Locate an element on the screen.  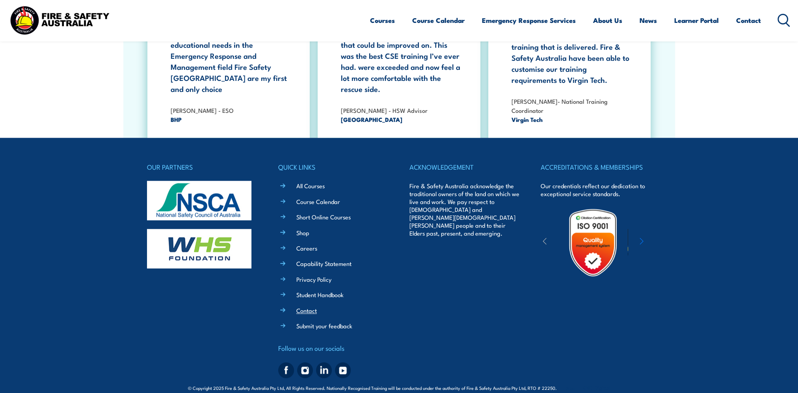
a: Courses is located at coordinates (382, 20).